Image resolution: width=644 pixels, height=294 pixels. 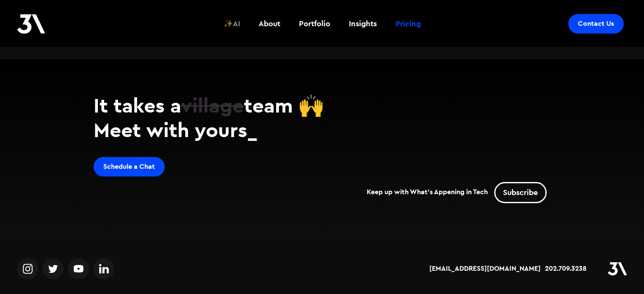 I want to click on div: About, so click(x=269, y=24).